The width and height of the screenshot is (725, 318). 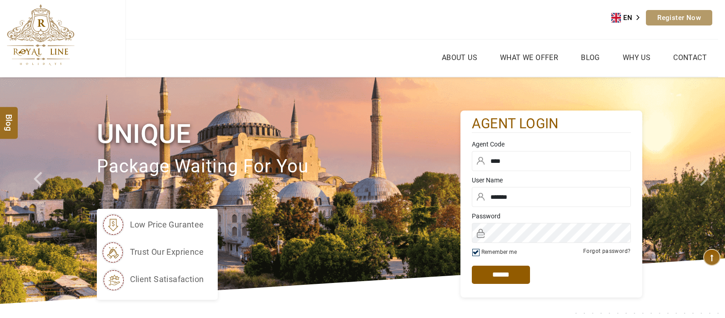 What do you see at coordinates (590, 57) in the screenshot?
I see `a: Blog` at bounding box center [590, 57].